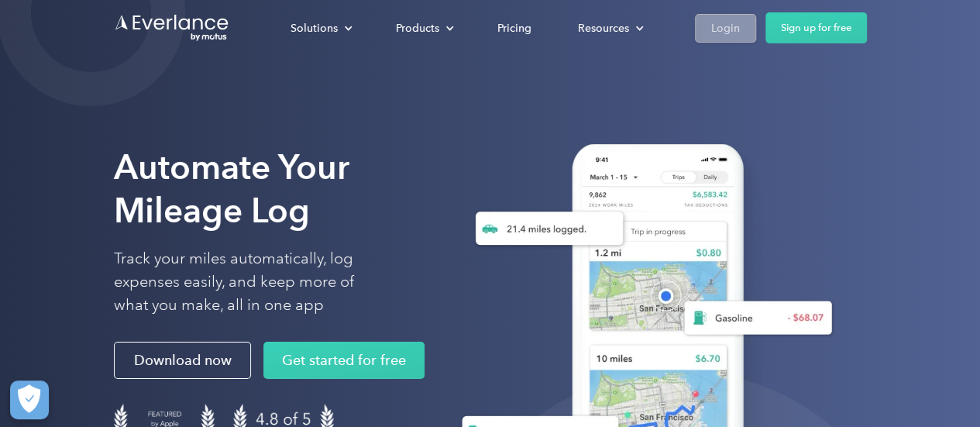 The image size is (980, 427). Describe the element at coordinates (30, 400) in the screenshot. I see `button: Cookies Settings` at that location.